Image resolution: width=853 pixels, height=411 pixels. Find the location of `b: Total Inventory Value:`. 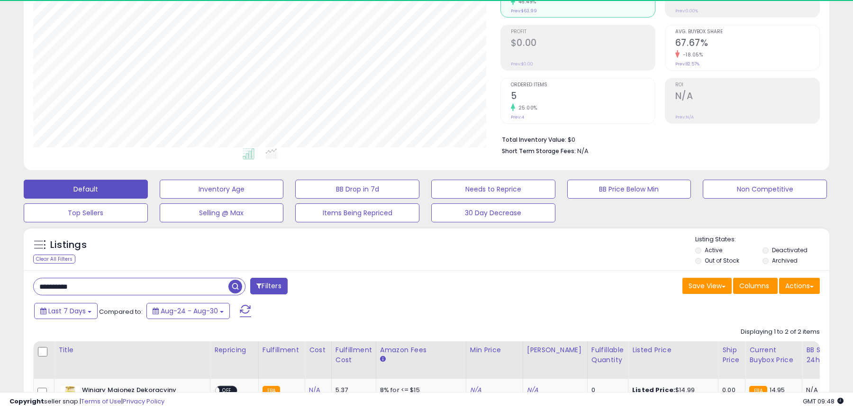

b: Total Inventory Value: is located at coordinates (534, 139).